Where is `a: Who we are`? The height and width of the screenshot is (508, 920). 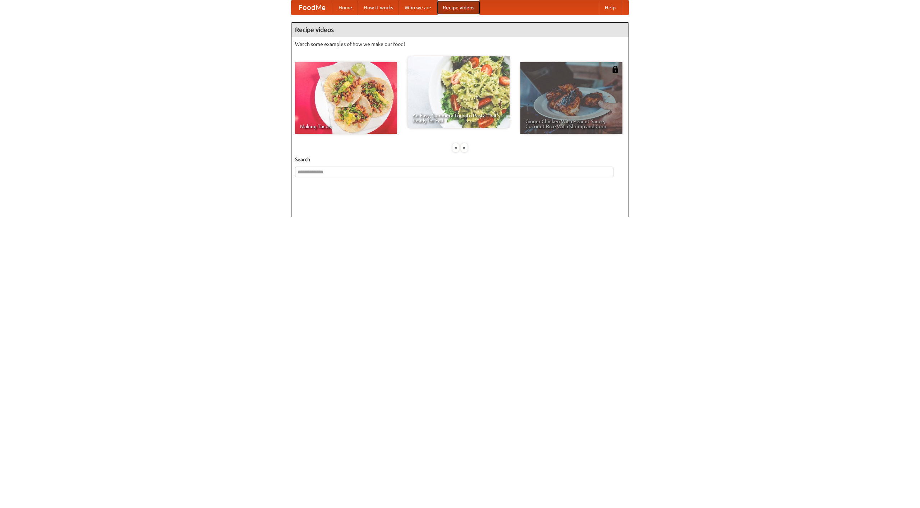 a: Who we are is located at coordinates (418, 8).